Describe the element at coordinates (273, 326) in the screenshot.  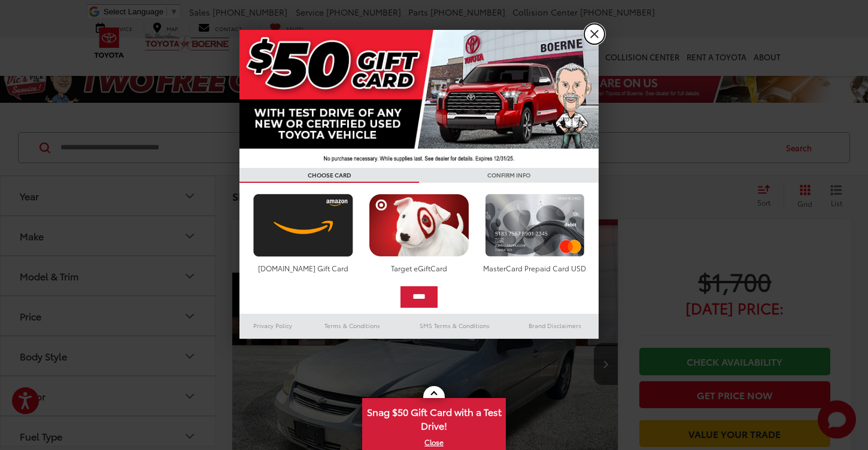
I see `a: Privacy Policy` at that location.